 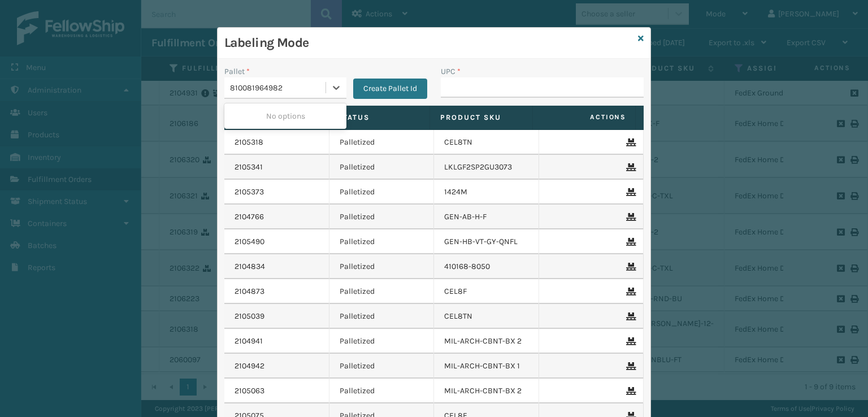 I want to click on span: Actions, so click(x=584, y=117).